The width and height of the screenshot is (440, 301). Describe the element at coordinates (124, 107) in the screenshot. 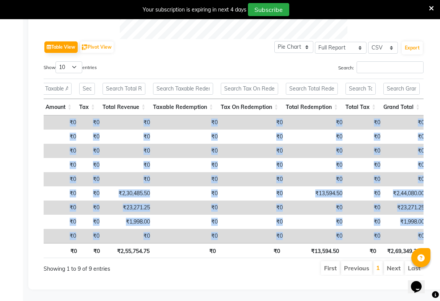

I see `th: Total Revenue: activate to sort column ascending` at that location.